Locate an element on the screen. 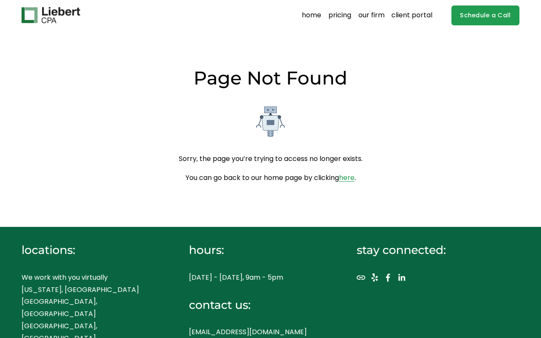 The height and width of the screenshot is (338, 541). h4: stay connected: is located at coordinates (427, 250).